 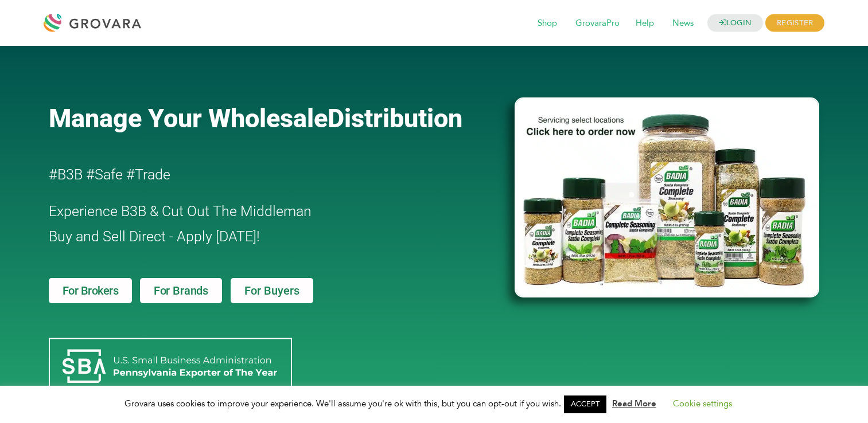 What do you see at coordinates (645, 24) in the screenshot?
I see `span: Help` at bounding box center [645, 24].